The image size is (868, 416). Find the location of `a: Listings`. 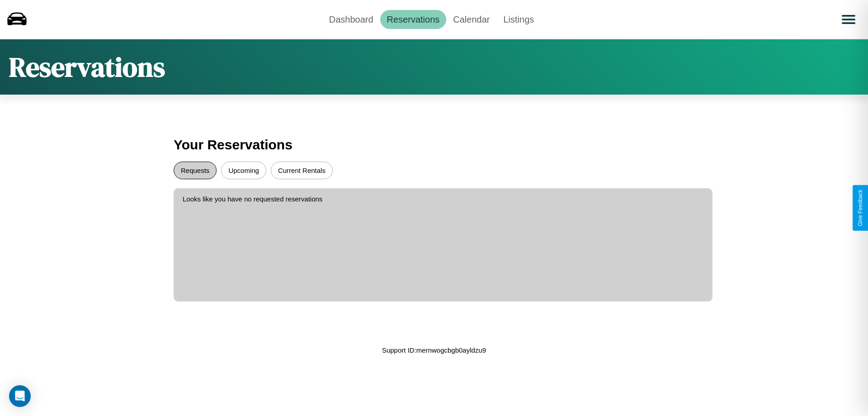

a: Listings is located at coordinates (519, 20).